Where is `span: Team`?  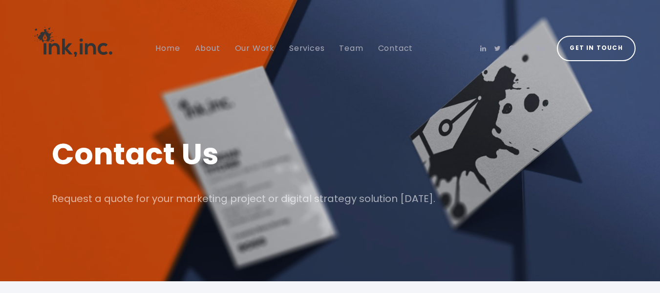 span: Team is located at coordinates (351, 48).